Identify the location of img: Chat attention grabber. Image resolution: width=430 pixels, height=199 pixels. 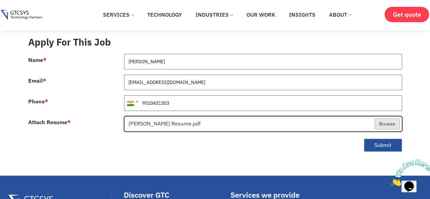
(24, 16).